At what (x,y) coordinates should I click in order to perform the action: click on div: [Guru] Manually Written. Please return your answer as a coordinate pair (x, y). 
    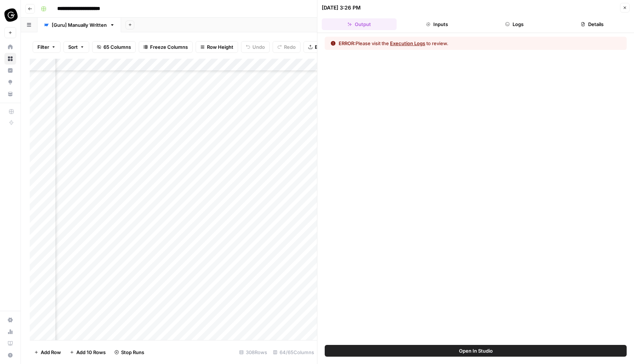
    Looking at the image, I should click on (79, 25).